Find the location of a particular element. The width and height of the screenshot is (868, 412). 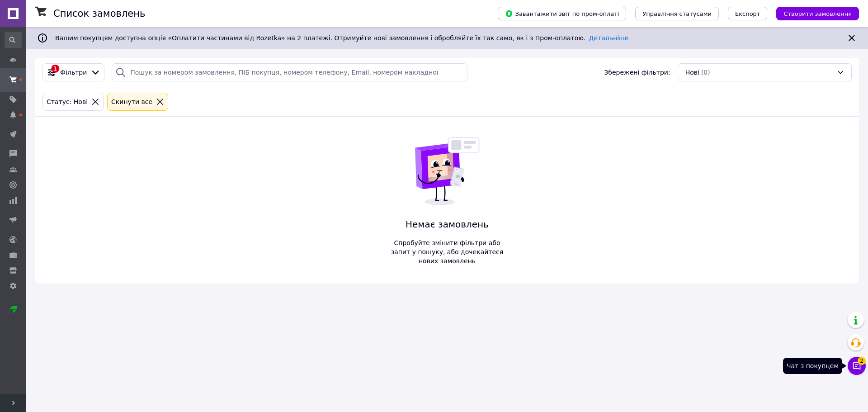

span: (0) is located at coordinates (706, 73).